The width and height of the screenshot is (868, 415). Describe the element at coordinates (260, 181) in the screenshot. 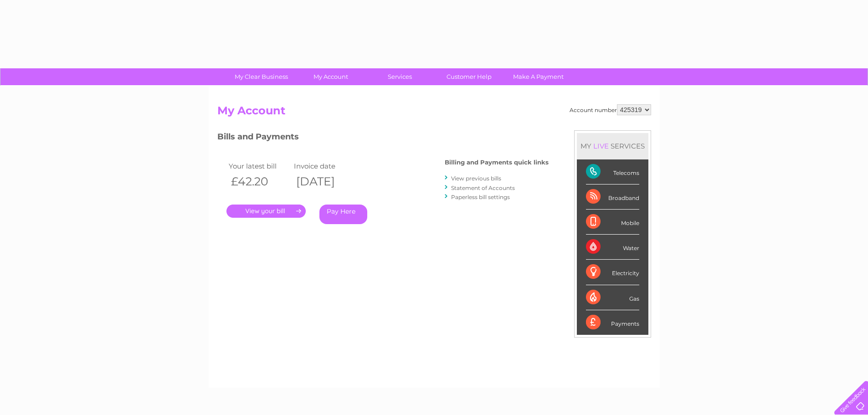

I see `th: £42.20` at that location.